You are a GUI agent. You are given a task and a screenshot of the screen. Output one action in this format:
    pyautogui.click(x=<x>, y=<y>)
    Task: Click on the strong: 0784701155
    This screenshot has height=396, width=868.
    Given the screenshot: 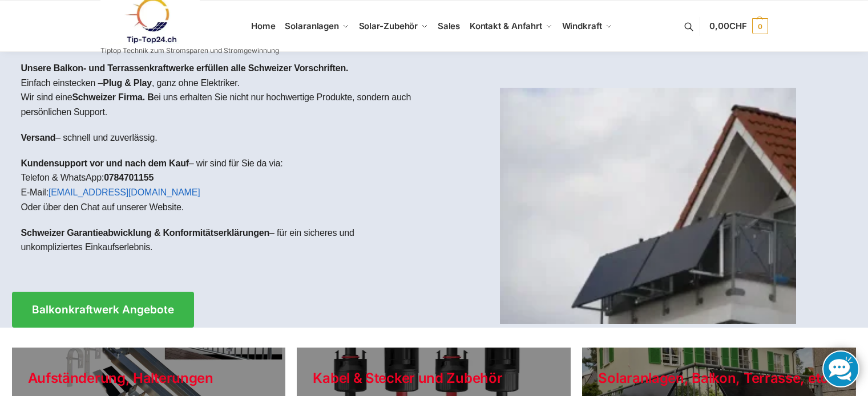 What is the action you would take?
    pyautogui.click(x=128, y=178)
    